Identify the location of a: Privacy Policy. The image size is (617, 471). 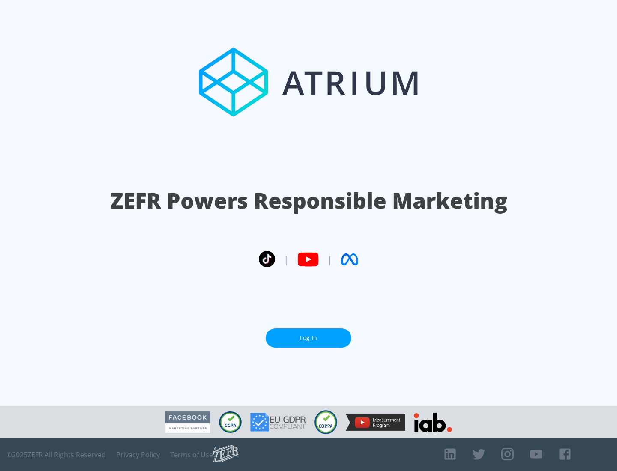
(138, 455).